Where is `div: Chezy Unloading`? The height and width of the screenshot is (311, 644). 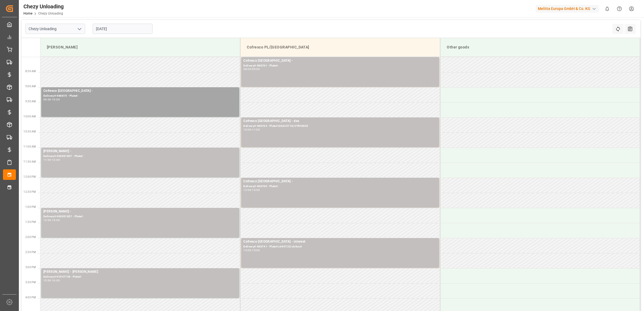 div: Chezy Unloading is located at coordinates (44, 7).